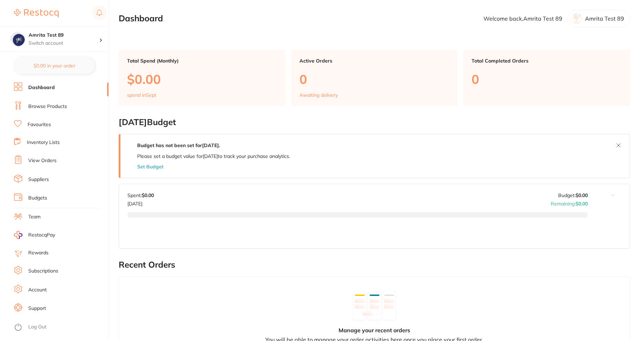  Describe the element at coordinates (43, 271) in the screenshot. I see `a: Subscriptions` at that location.